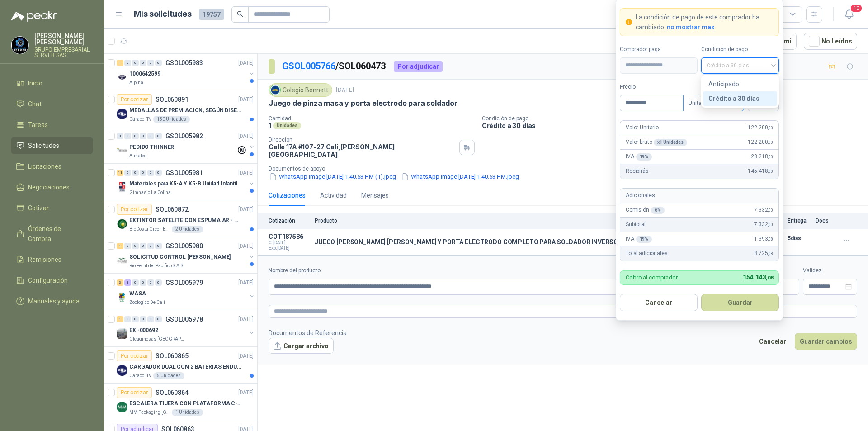 The height and width of the screenshot is (431, 868). I want to click on p: Rio Fertil del Pacífico S.A.S., so click(157, 266).